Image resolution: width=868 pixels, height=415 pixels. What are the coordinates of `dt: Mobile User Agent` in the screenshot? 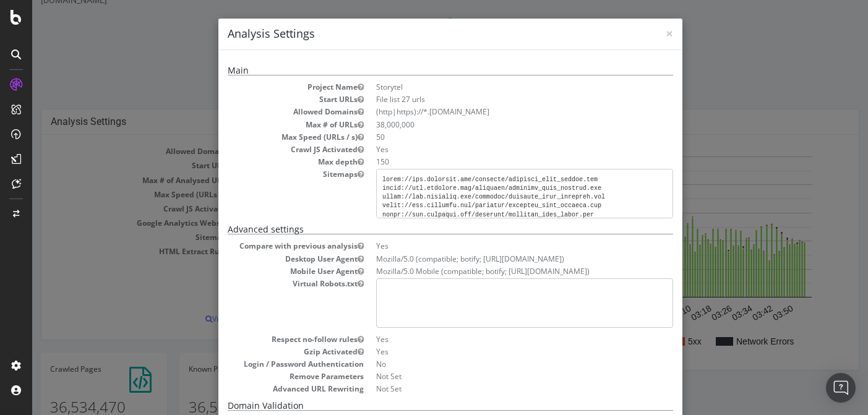 It's located at (263, 271).